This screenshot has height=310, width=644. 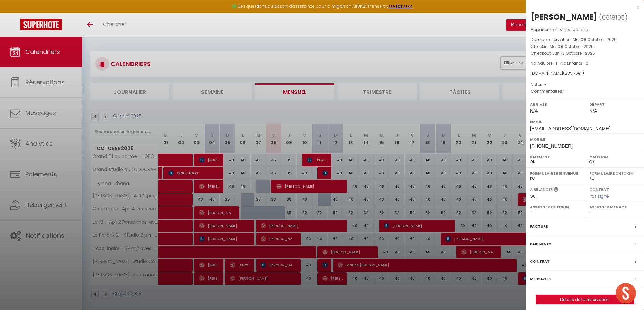 What do you see at coordinates (571, 73) in the screenshot?
I see `span: 285.76` at bounding box center [571, 73].